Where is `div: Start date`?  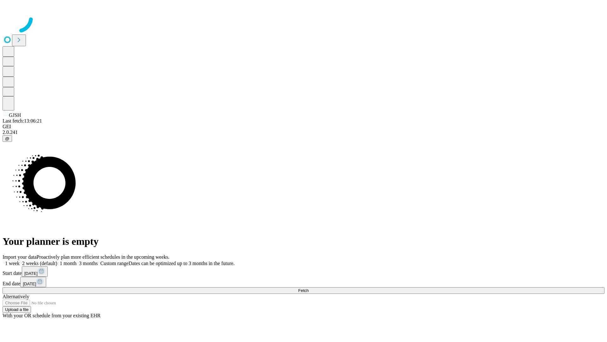 div: Start date is located at coordinates (304, 271).